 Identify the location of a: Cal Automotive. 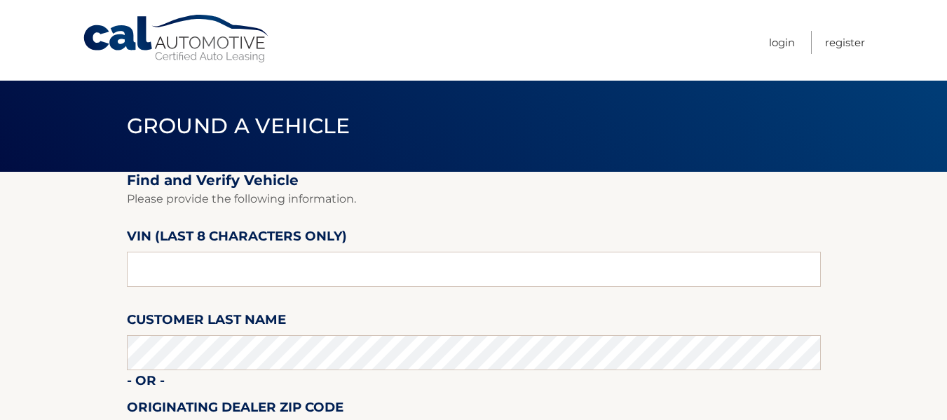
(177, 39).